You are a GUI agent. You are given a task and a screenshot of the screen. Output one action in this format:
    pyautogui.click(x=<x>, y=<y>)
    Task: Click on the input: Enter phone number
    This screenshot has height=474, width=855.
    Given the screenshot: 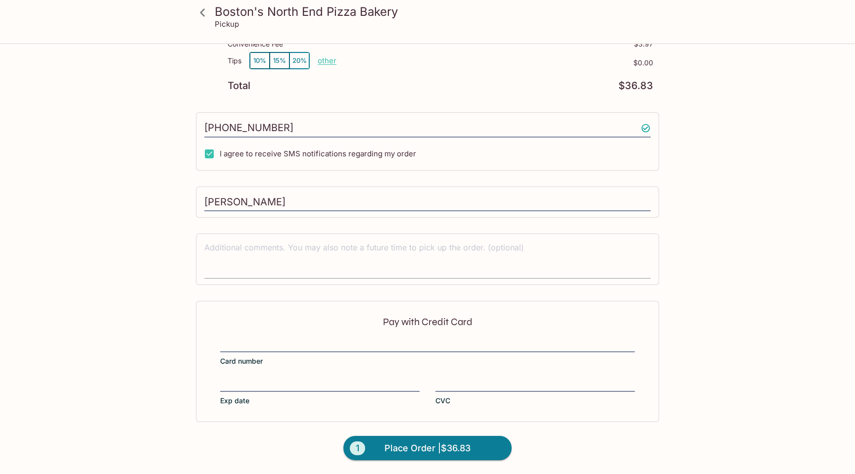 What is the action you would take?
    pyautogui.click(x=428, y=128)
    